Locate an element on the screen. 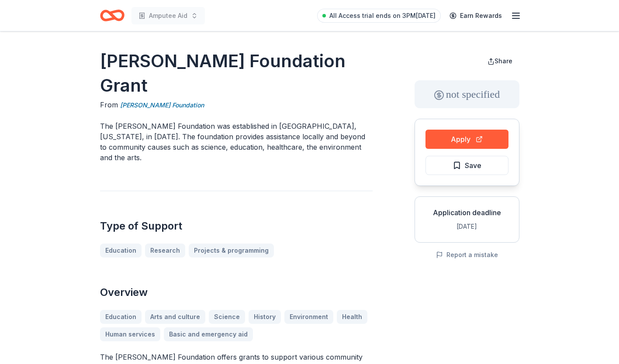 The image size is (619, 364). span: Share is located at coordinates (503, 60).